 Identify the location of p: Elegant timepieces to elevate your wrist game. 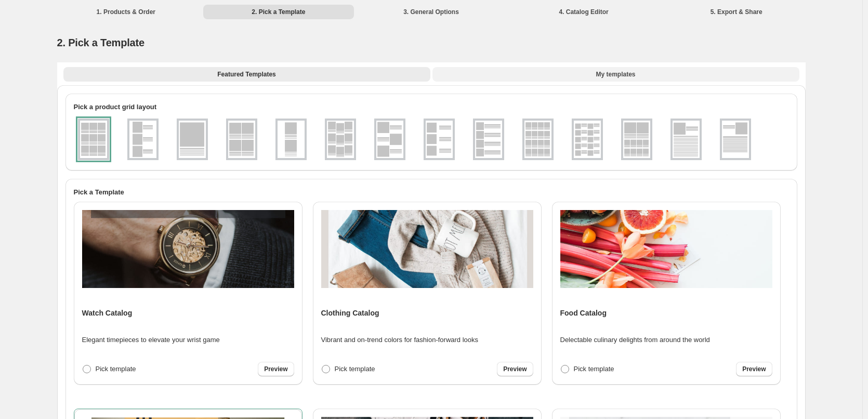
(150, 340).